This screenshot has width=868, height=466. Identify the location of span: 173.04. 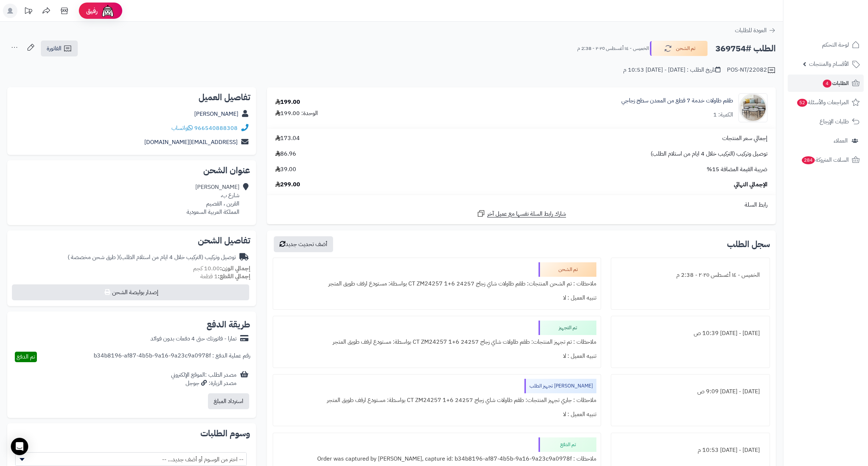
(287, 138).